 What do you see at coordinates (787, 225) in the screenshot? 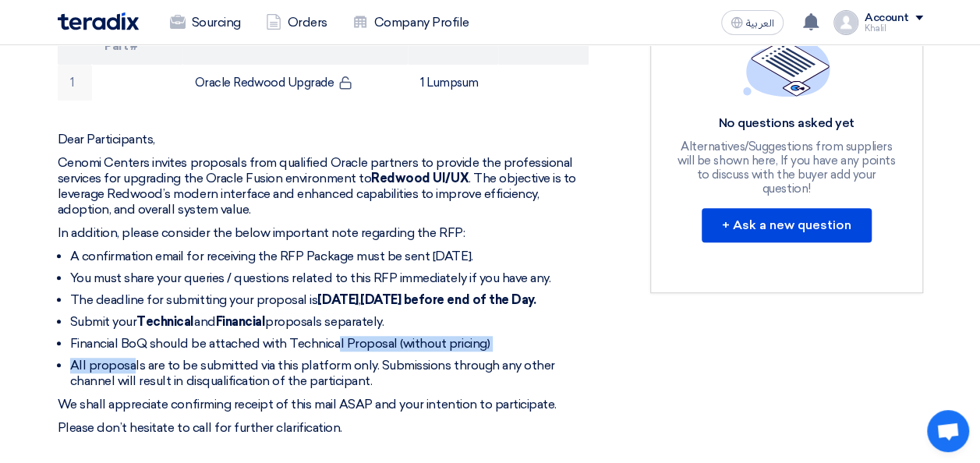
I see `button: + Ask a new question` at bounding box center [787, 225].